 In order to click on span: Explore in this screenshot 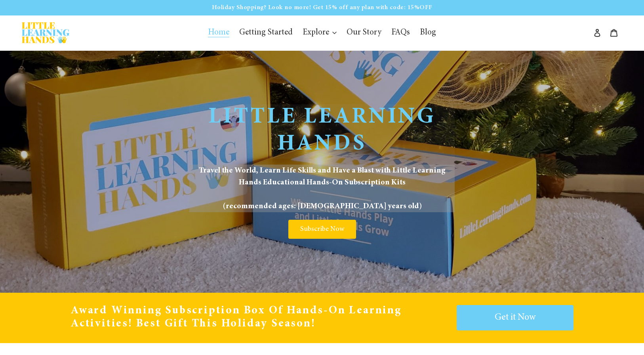, I will do `click(316, 33)`.